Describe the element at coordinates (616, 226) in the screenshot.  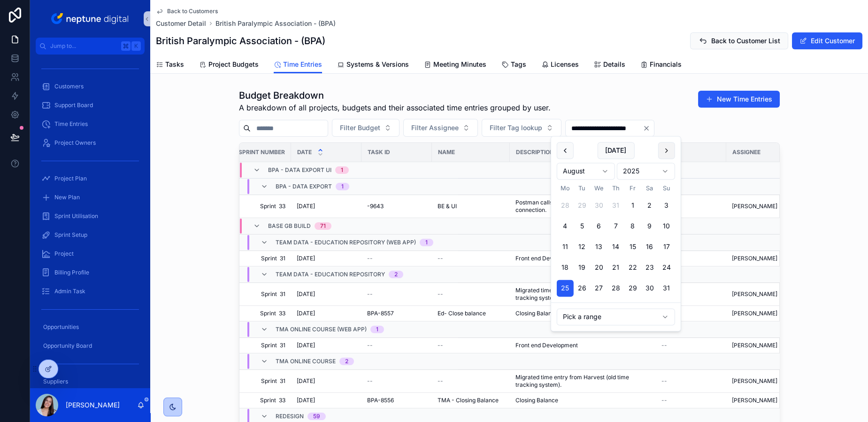
I see `button: Thursday, 7 August 2025` at that location.